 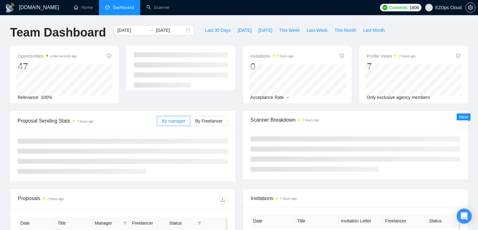 I want to click on button: setting, so click(x=471, y=8).